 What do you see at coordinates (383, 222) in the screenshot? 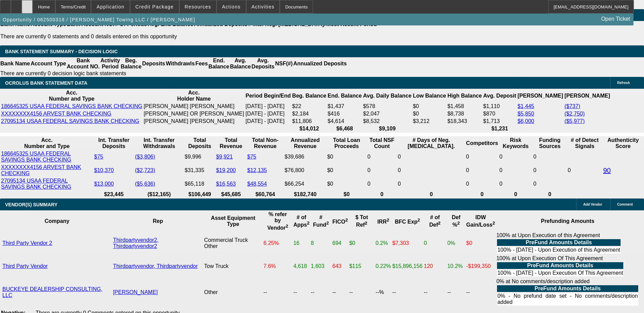
I see `b: IRR` at bounding box center [383, 222].